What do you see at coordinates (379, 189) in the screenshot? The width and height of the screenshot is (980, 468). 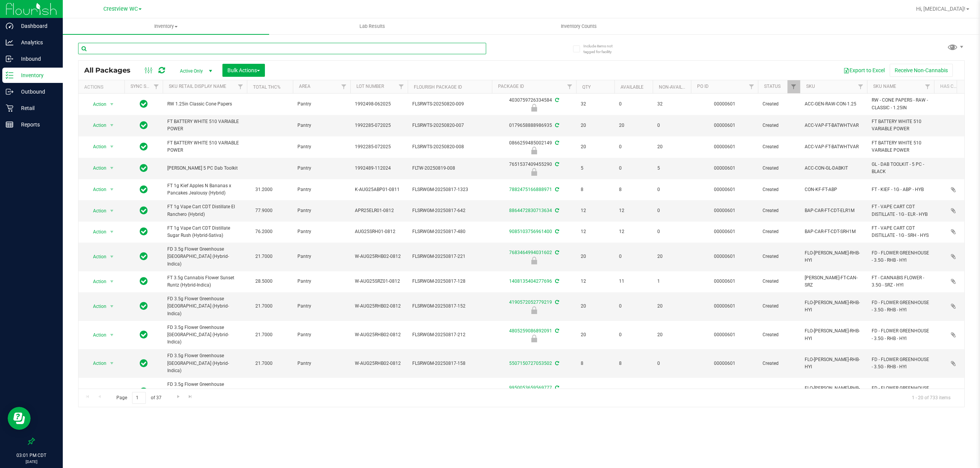 I see `span: K-AUG25ABP01-0811` at bounding box center [379, 189].